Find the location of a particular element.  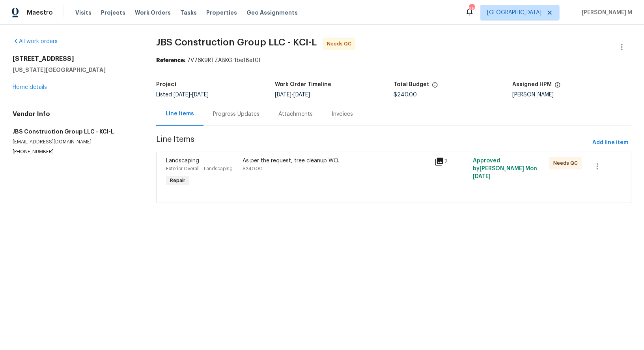

h5: Work Order Timeline is located at coordinates (303, 85).